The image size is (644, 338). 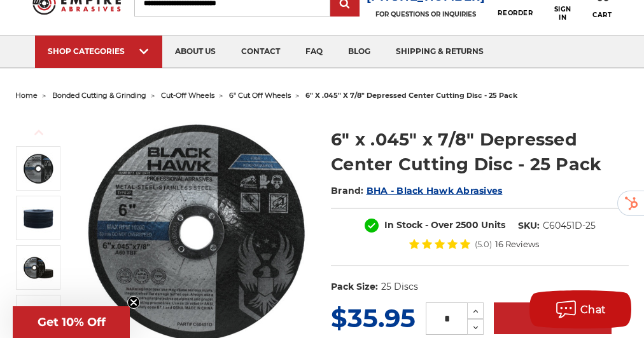 What do you see at coordinates (39, 132) in the screenshot?
I see `button: Previous` at bounding box center [39, 132].